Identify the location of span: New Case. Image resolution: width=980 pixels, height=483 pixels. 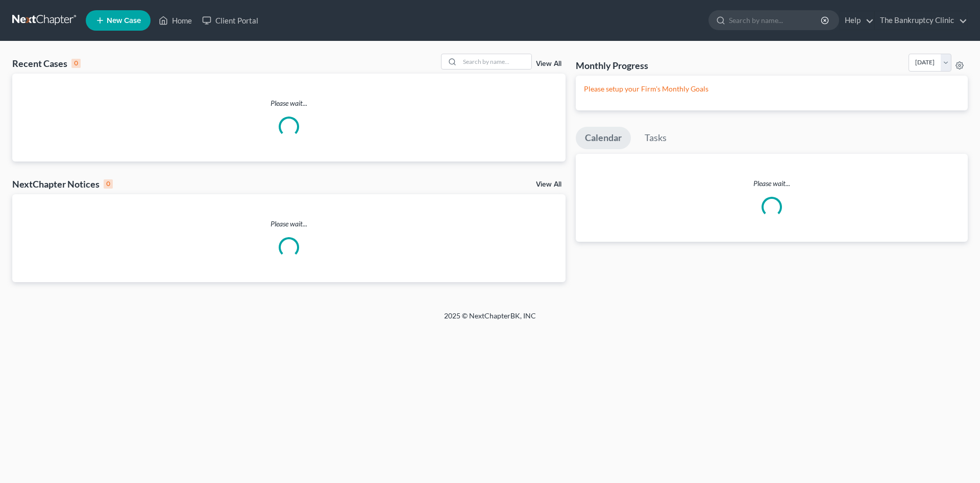
(124, 20).